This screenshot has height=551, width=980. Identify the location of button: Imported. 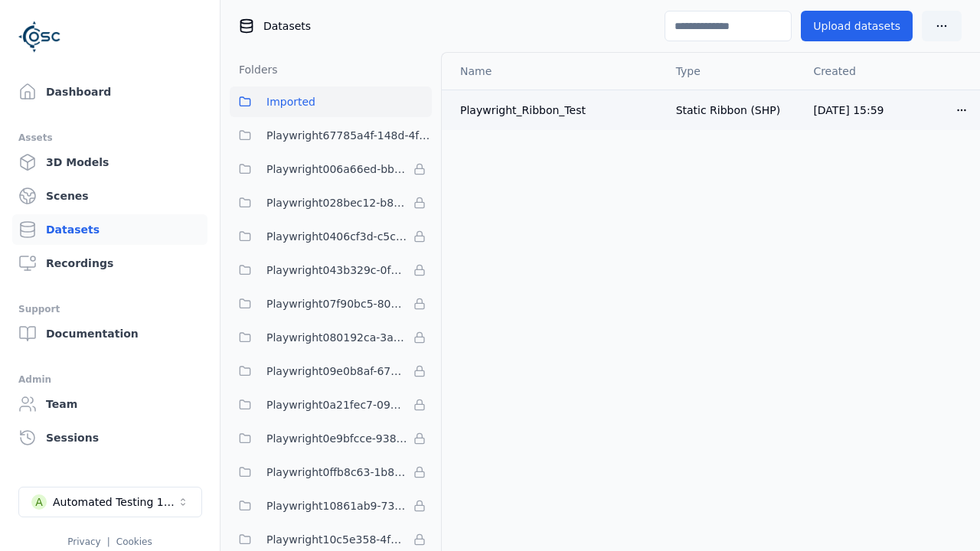
(330, 102).